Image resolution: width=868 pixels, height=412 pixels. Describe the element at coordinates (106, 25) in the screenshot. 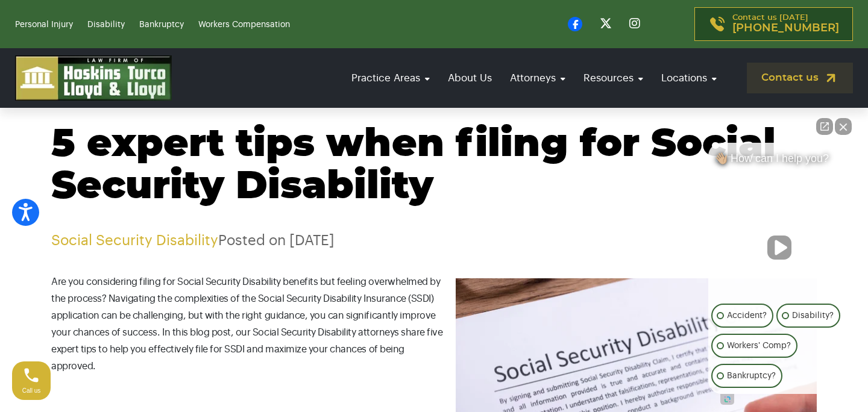

I see `a: Disability` at that location.